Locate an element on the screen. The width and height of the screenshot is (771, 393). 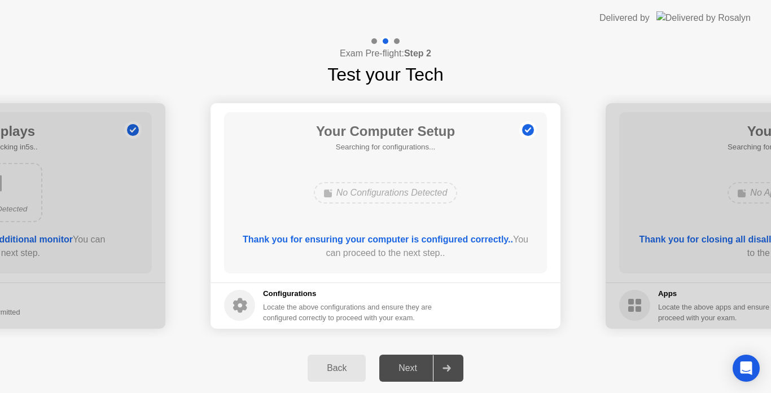
div: No Configurations Detected is located at coordinates (385, 193).